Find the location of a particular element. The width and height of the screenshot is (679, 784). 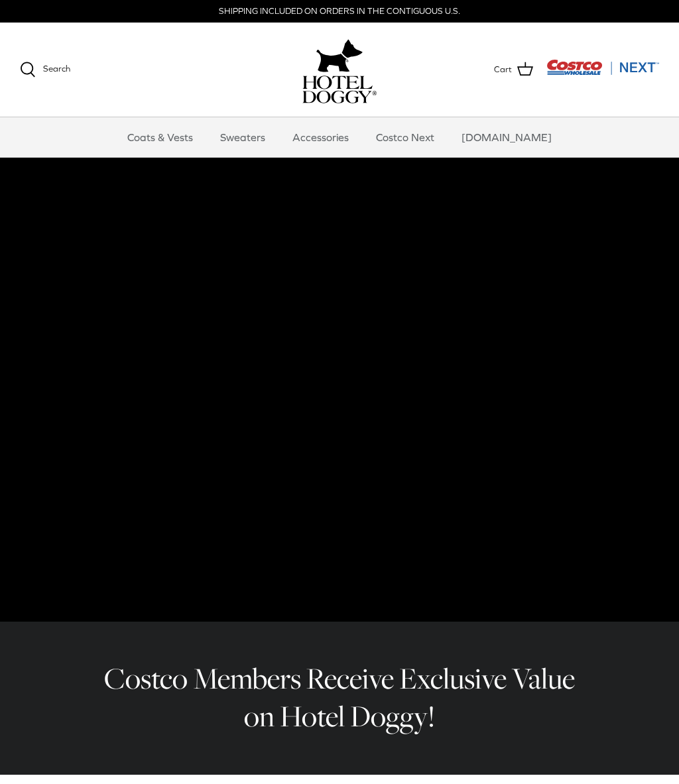

span: Search is located at coordinates (56, 69).